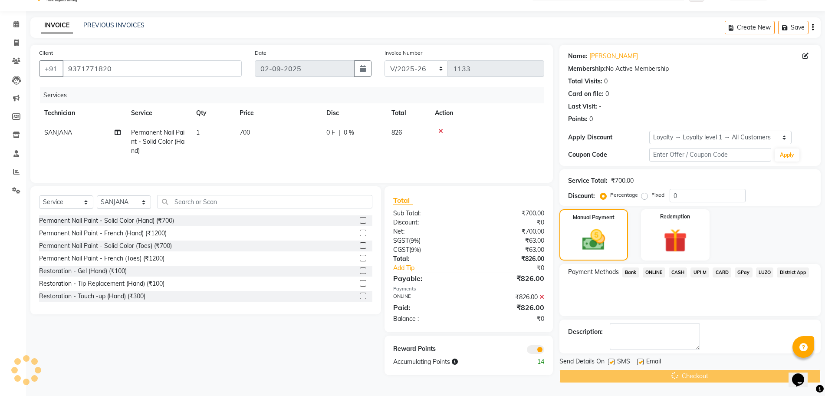  I want to click on th: Qty, so click(213, 113).